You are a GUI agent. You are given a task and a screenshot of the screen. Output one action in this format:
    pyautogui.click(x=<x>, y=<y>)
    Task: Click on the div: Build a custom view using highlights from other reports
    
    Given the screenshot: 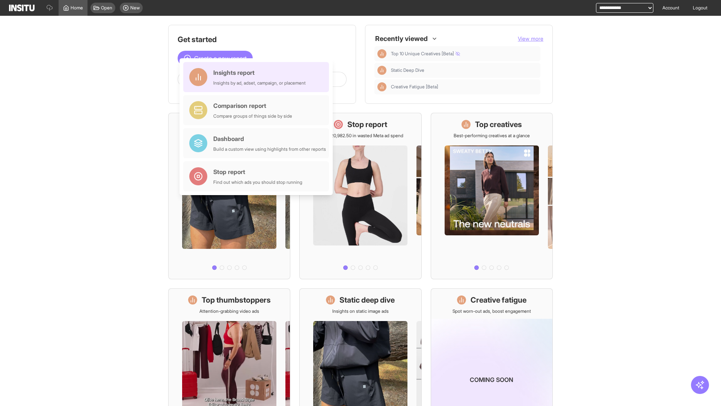 What is the action you would take?
    pyautogui.click(x=270, y=149)
    